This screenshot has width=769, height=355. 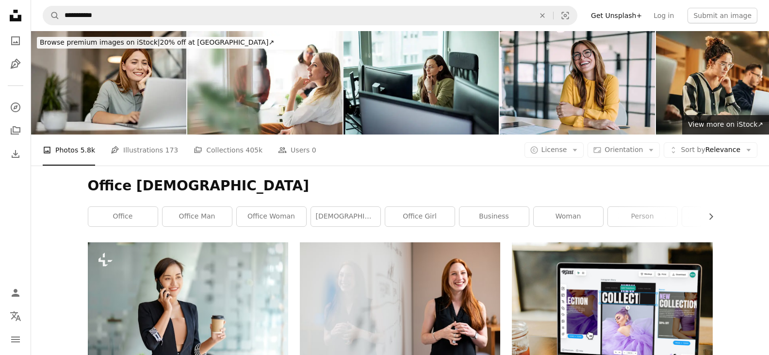 What do you see at coordinates (16, 64) in the screenshot?
I see `a: Illustrations` at bounding box center [16, 64].